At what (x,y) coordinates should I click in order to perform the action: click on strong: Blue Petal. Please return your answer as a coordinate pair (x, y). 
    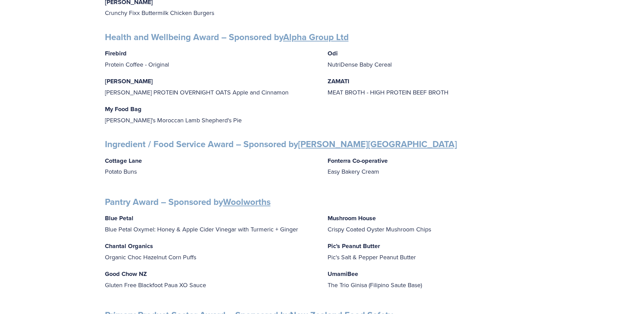
    Looking at the image, I should click on (119, 218).